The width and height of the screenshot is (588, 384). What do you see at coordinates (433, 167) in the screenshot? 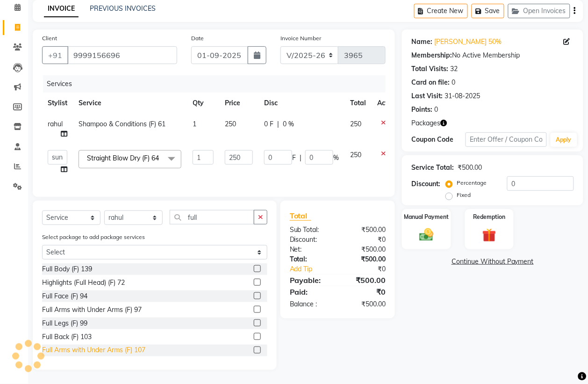
I see `div: Service Total:` at bounding box center [433, 167].